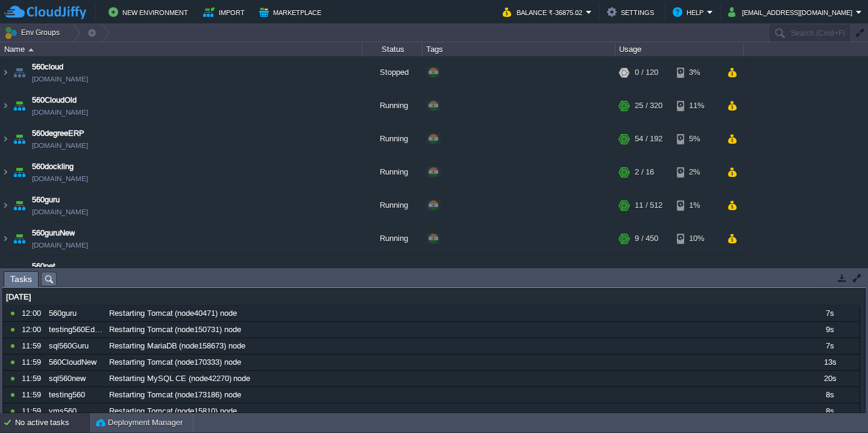 The height and width of the screenshot is (433, 868). Describe the element at coordinates (646, 73) in the screenshot. I see `div: 0 / 120` at that location.